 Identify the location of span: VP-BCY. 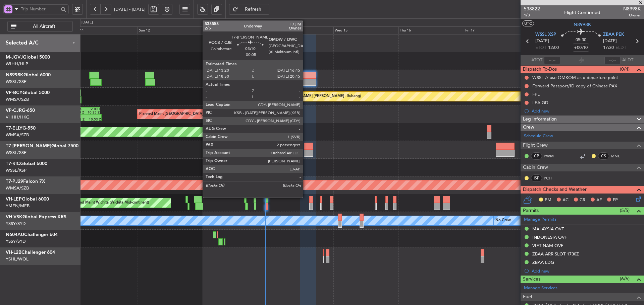
(14, 92).